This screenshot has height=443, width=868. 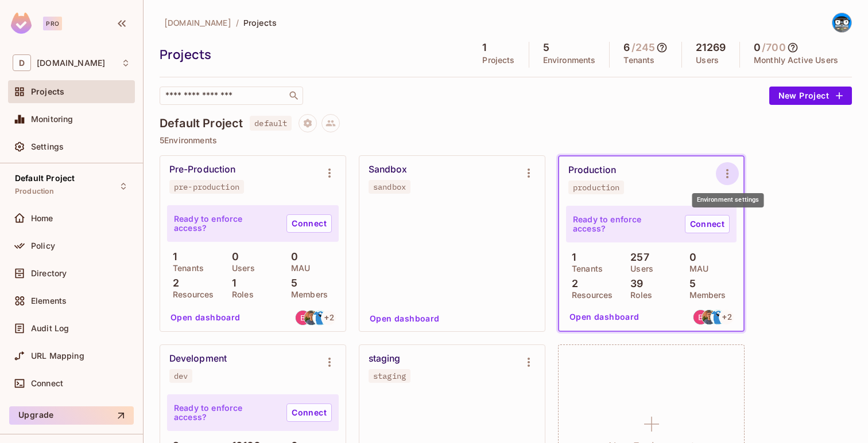 I want to click on div: Pro, so click(x=52, y=24).